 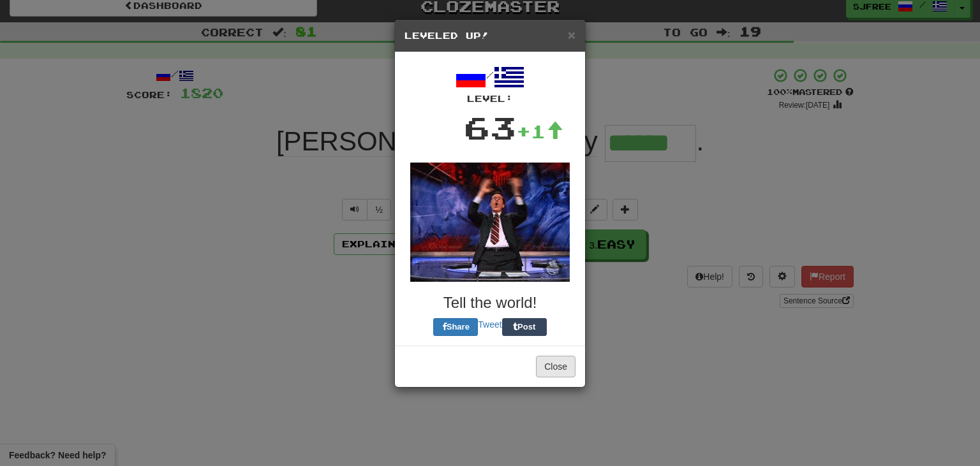 What do you see at coordinates (489, 324) in the screenshot?
I see `a: Tweet` at bounding box center [489, 324].